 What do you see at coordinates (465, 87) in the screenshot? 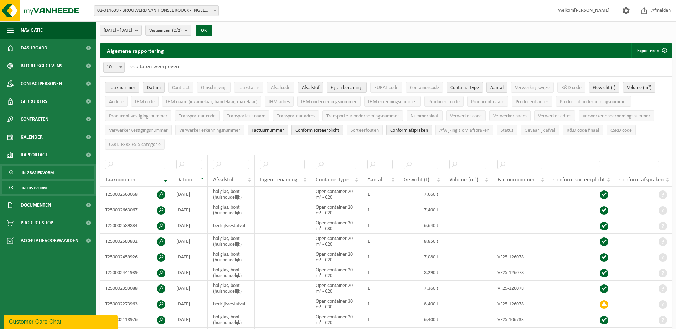
I see `button: ContainertypeContainertype: Activate to sort` at bounding box center [465, 87].